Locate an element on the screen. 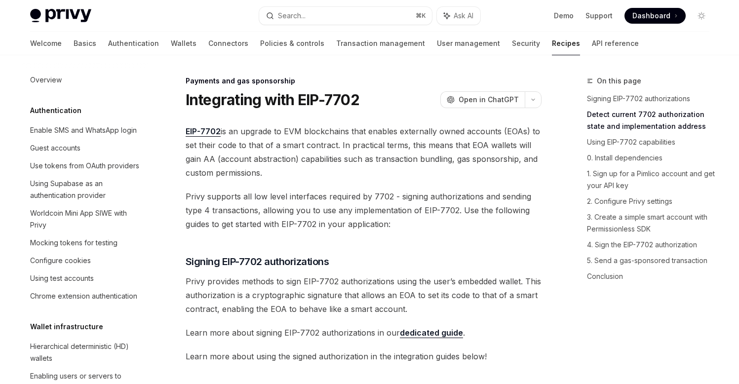 The height and width of the screenshot is (384, 739). a: Enable SMS and WhatsApp login is located at coordinates (85, 130).